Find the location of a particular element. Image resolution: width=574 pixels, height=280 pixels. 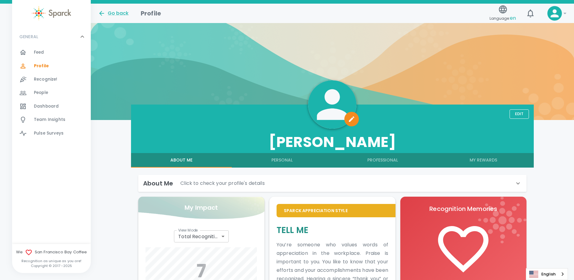

img: Sparck logo is located at coordinates (51, 13).